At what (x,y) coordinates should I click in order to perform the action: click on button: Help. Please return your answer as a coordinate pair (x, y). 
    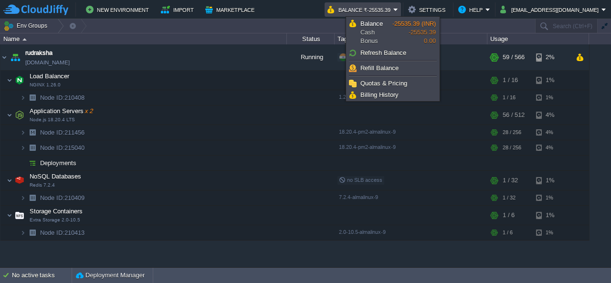
    Looking at the image, I should click on (472, 10).